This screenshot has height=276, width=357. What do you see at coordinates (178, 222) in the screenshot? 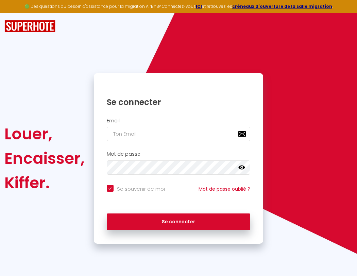
I see `button: Se connecter` at bounding box center [178, 222].